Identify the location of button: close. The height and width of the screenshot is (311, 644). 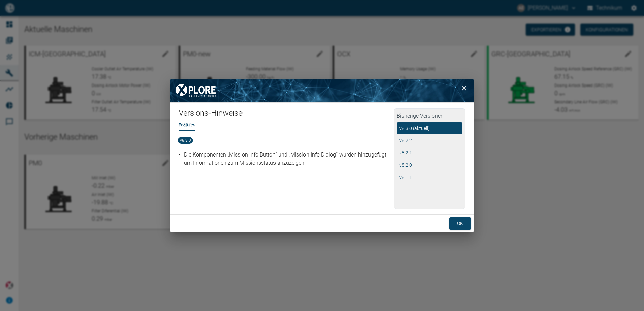
(464, 88).